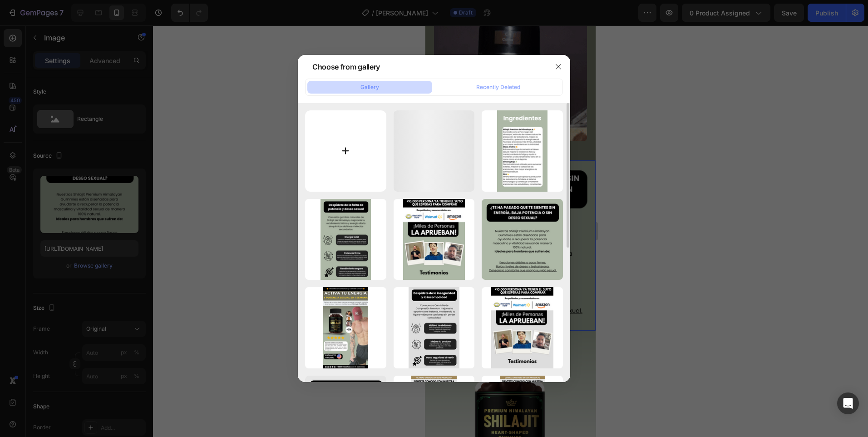  I want to click on div: Open Intercom Messenger, so click(848, 403).